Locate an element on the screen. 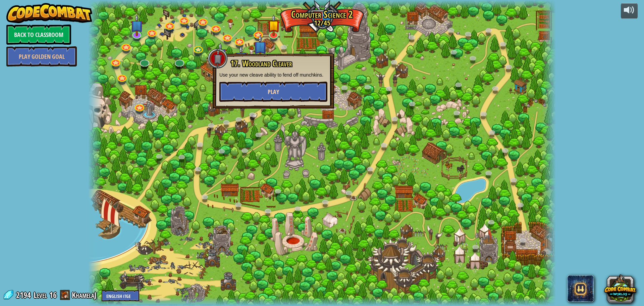  span: Play is located at coordinates (273, 91).